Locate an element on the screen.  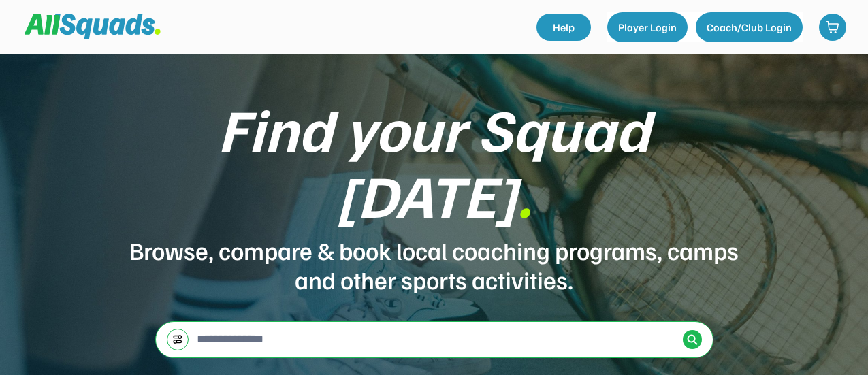
img: shopping-cart-01%20%281%29.svg is located at coordinates (832, 28).